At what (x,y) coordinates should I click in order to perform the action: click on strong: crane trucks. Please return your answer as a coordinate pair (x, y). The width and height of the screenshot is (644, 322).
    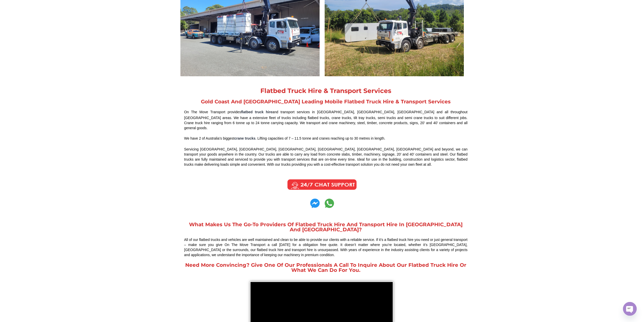
    Looking at the image, I should click on (245, 138).